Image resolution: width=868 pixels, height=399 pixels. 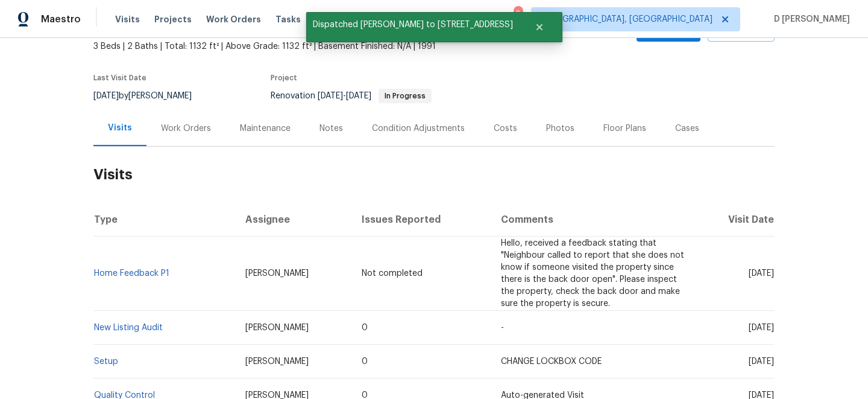 What do you see at coordinates (61, 19) in the screenshot?
I see `span: Maestro` at bounding box center [61, 19].